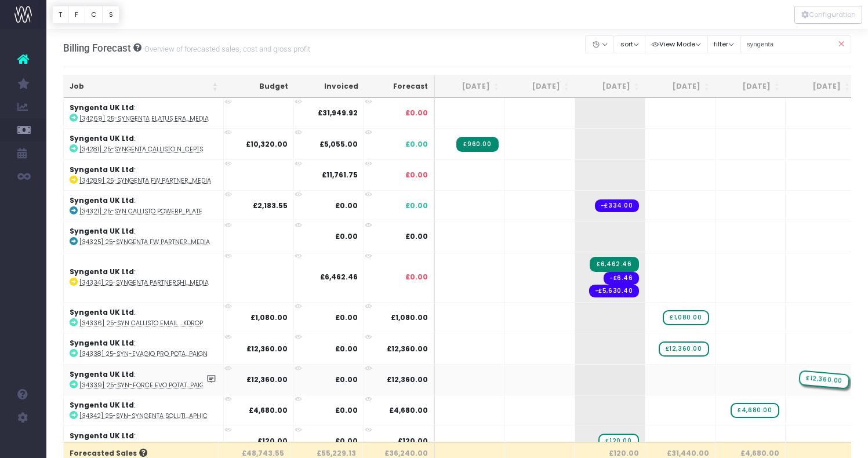  Describe the element at coordinates (270, 205) in the screenshot. I see `strong: £2,183.55` at that location.